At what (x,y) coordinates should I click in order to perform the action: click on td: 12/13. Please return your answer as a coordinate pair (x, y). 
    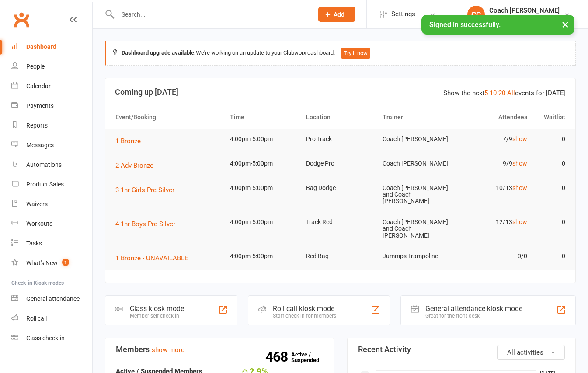
    Looking at the image, I should click on (493, 222).